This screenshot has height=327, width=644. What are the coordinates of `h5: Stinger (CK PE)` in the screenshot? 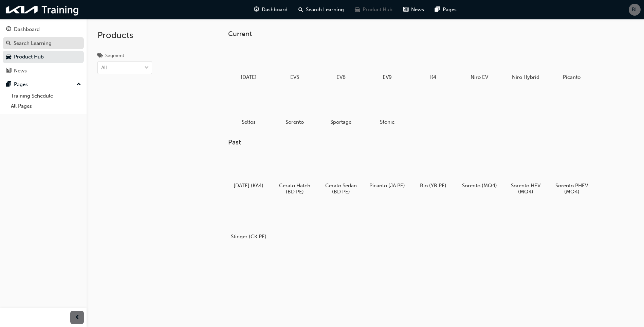 It's located at (248, 237).